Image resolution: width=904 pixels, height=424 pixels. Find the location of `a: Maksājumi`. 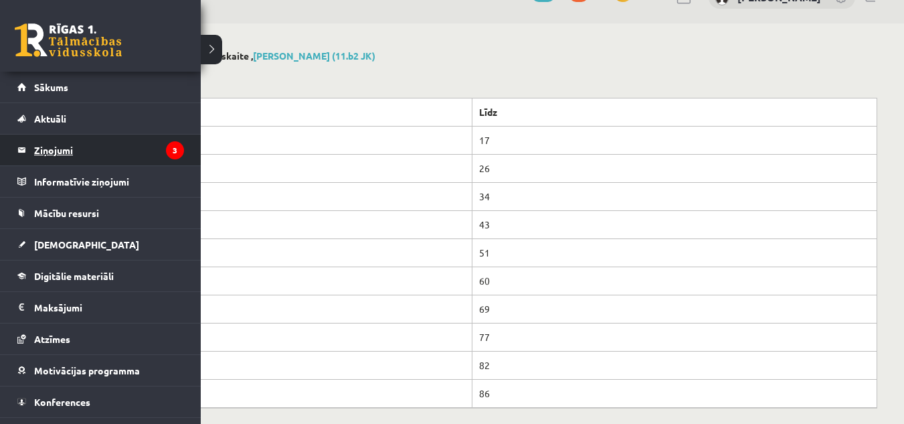

a: Maksājumi is located at coordinates (100, 307).